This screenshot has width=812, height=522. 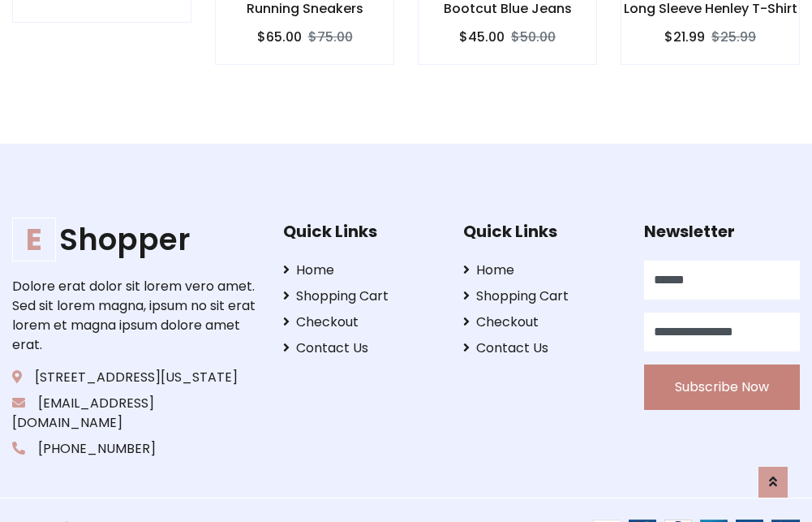 I want to click on p: Dolore erat dolor sit lorem vero amet. Sed sit lorem magna, ipsum no sit erat lorem et magna ipsu..., so click(x=134, y=316).